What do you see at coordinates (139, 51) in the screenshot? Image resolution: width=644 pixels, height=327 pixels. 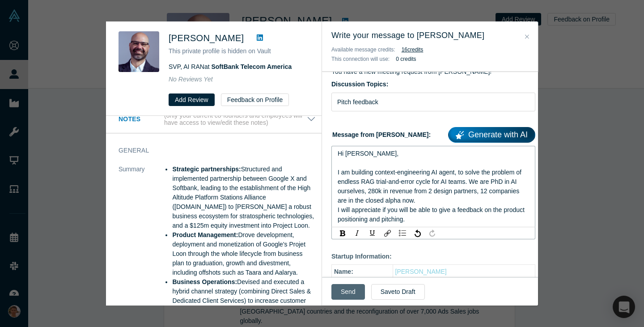 I see `img: Mauro Goncalves Filho's Profile Image` at bounding box center [139, 51].